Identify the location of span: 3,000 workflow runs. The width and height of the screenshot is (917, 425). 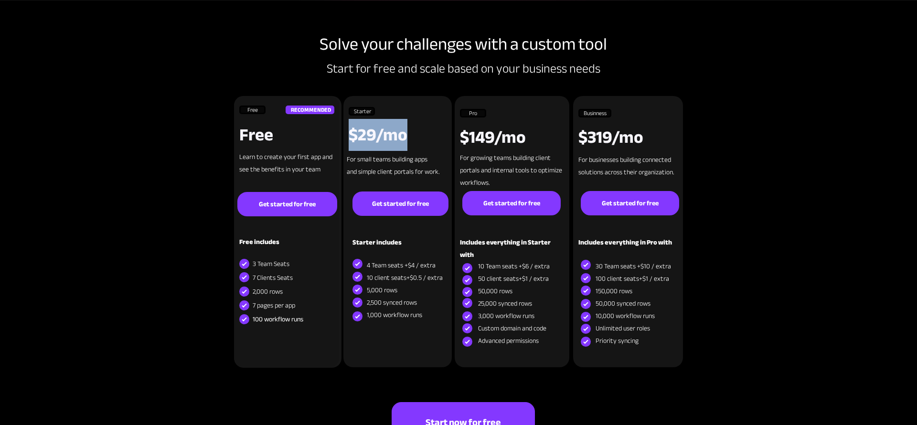
(506, 316).